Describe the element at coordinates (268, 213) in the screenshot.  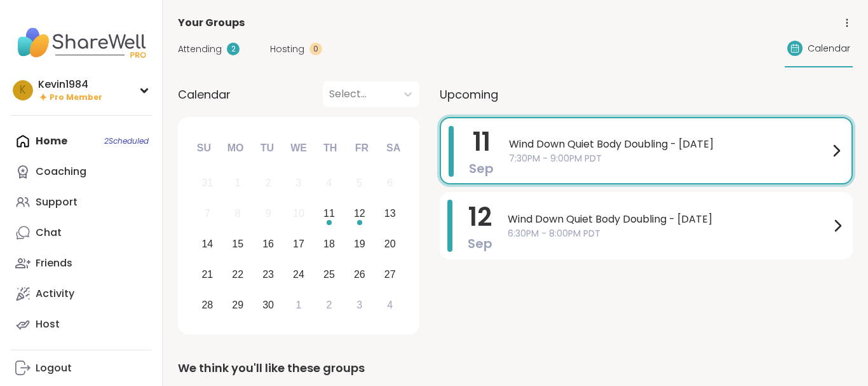
I see `div: 9` at that location.